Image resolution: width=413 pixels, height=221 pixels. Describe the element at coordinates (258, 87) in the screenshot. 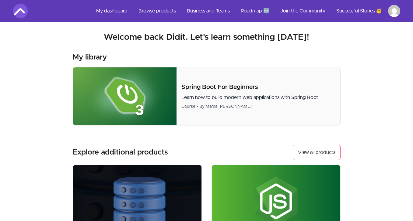

I see `p: Spring Boot For Beginners` at that location.